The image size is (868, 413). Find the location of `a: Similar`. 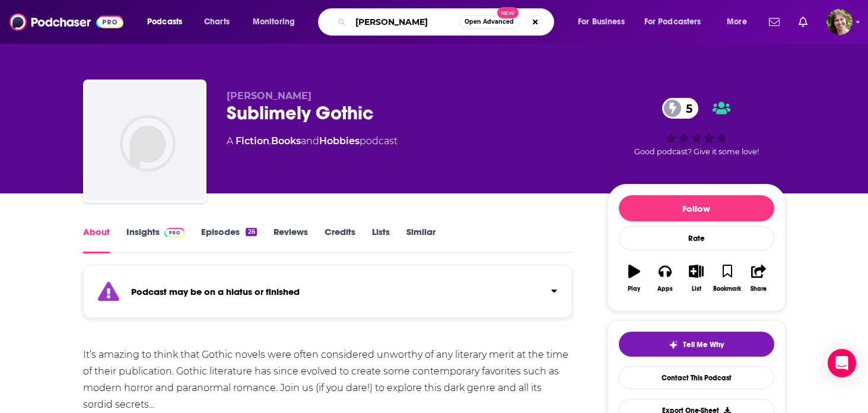

a: Similar is located at coordinates (420, 240).